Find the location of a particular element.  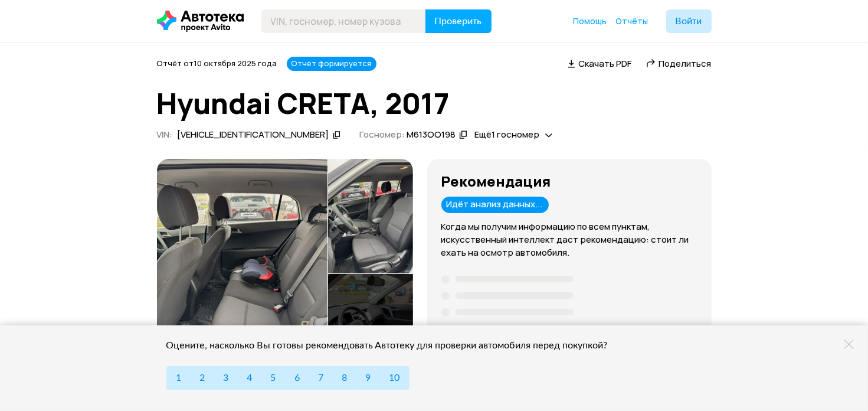

span: Ещё 1 госномер is located at coordinates (507, 134).